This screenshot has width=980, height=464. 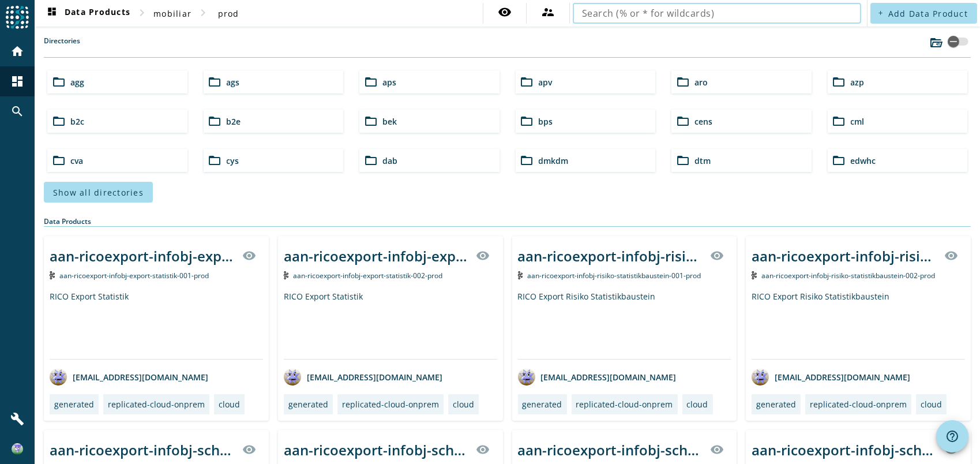 I want to click on input: Search (% or * for wildcards), so click(x=717, y=13).